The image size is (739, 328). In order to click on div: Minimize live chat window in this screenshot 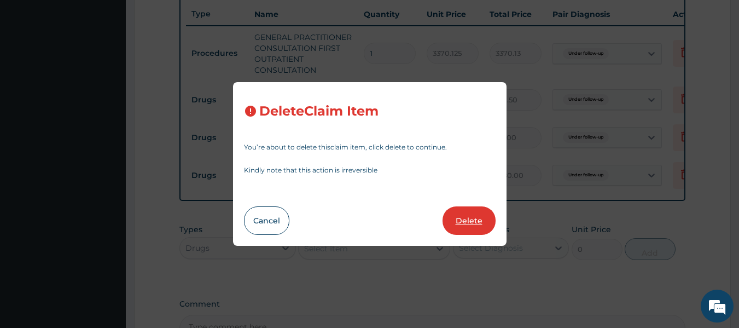, I will do `click(193, 19)`.